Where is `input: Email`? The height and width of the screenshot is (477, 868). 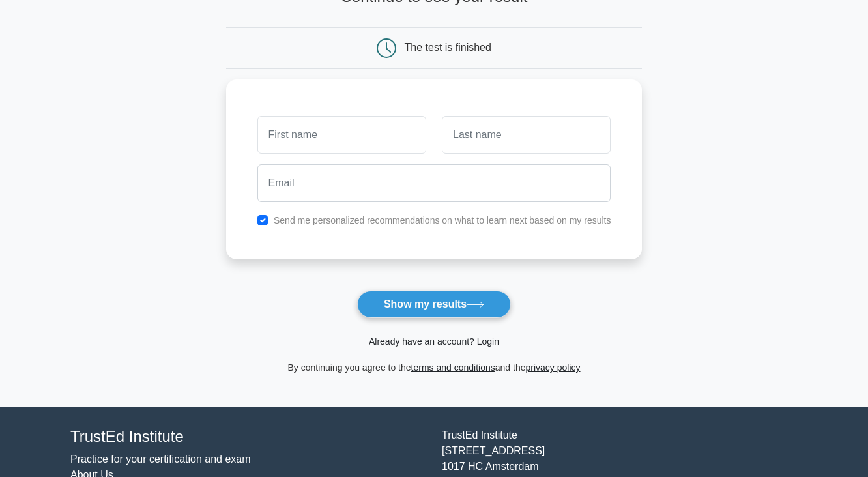
input: Email is located at coordinates (434, 183).